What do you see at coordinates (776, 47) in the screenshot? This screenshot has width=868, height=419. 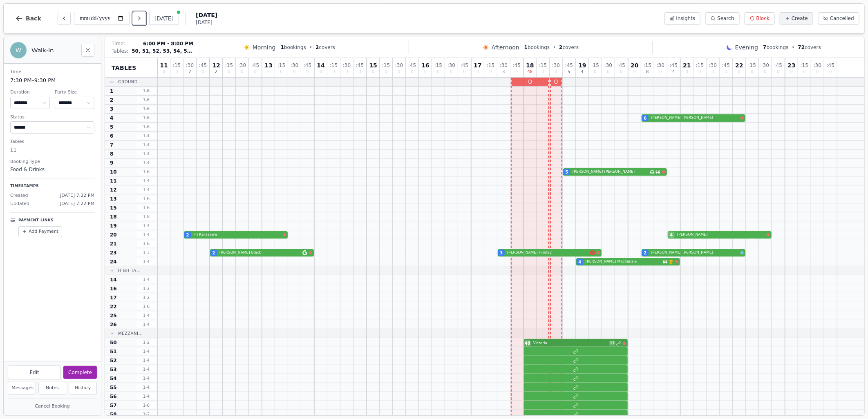 I see `span: bookings` at bounding box center [776, 47].